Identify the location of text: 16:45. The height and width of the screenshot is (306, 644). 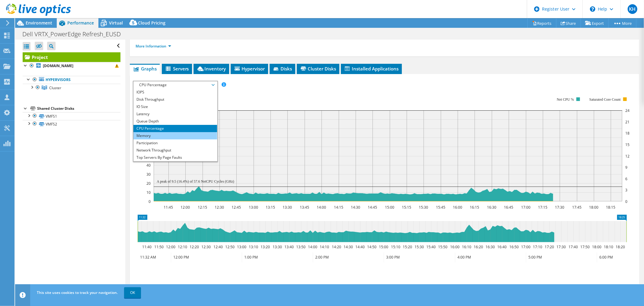
(508, 207).